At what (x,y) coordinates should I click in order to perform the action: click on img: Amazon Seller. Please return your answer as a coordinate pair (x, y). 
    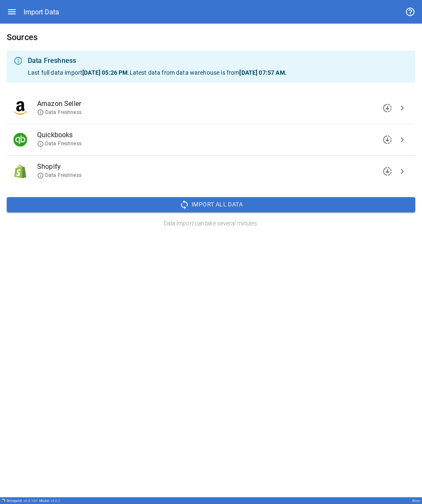
    Looking at the image, I should click on (20, 108).